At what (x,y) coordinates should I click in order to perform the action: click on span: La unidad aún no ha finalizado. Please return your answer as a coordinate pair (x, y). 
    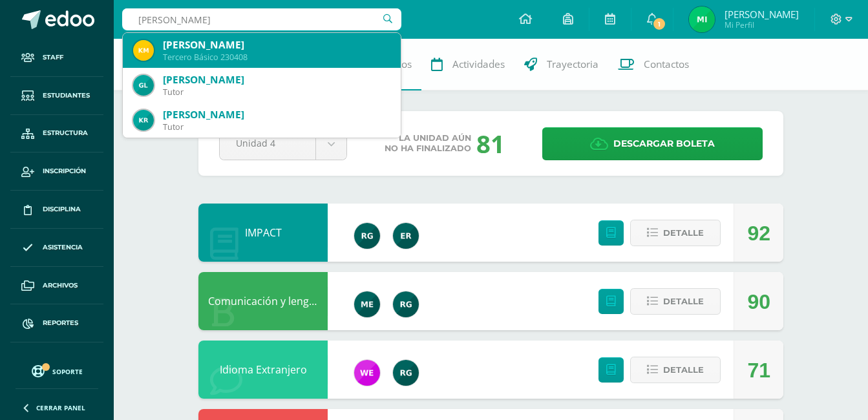
    Looking at the image, I should click on (428, 143).